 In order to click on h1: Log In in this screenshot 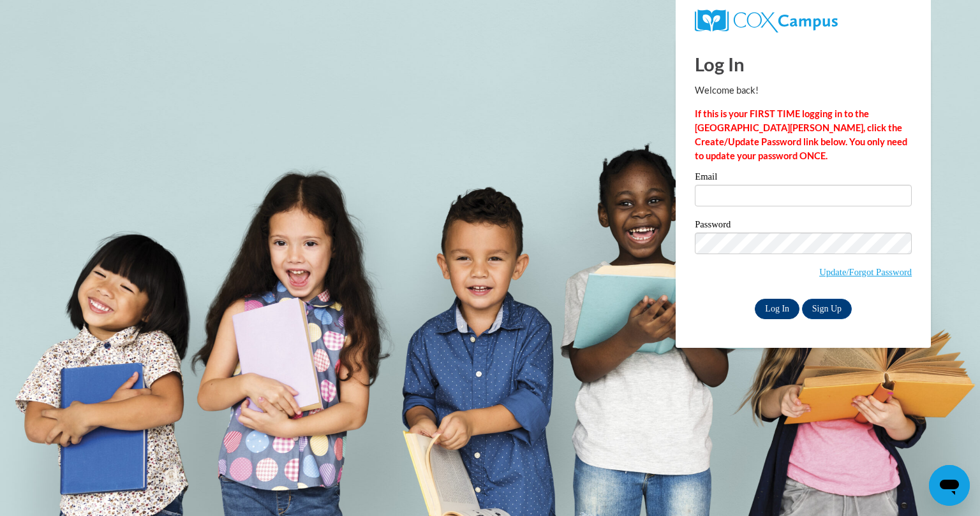, I will do `click(803, 63)`.